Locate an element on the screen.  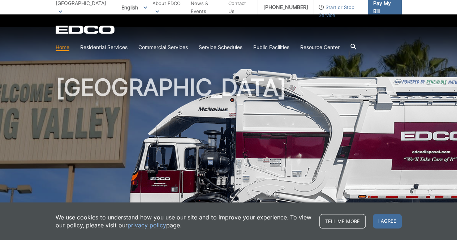
a: Resource Center is located at coordinates (320, 47).